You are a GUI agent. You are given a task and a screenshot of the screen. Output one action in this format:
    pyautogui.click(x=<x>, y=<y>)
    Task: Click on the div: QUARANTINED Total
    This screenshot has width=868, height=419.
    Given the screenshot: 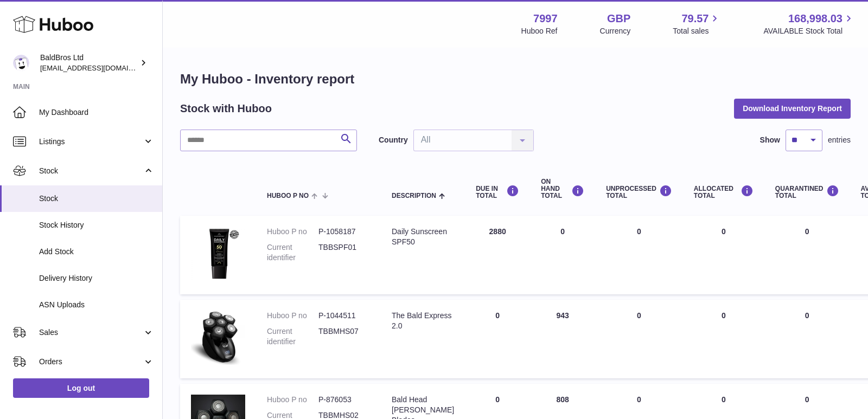 What is the action you would take?
    pyautogui.click(x=808, y=192)
    